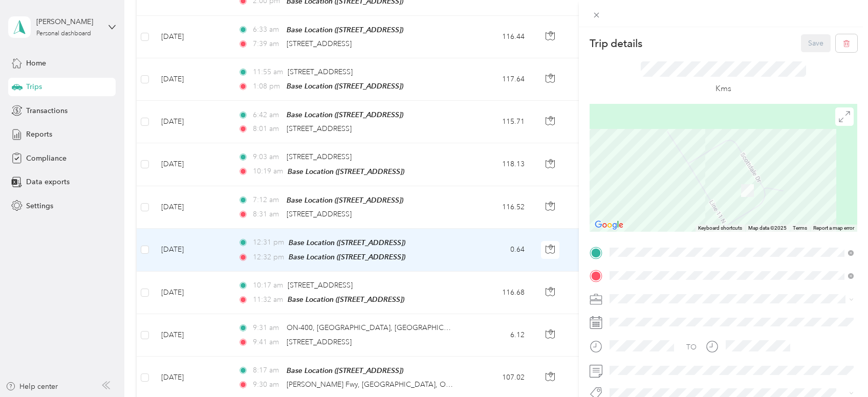 Image resolution: width=868 pixels, height=397 pixels. I want to click on p: Kms, so click(723, 88).